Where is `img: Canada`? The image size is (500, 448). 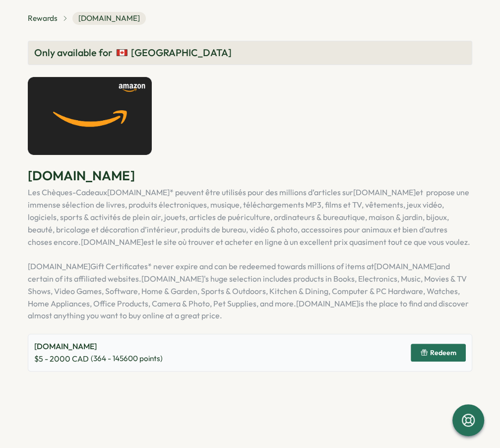 img: Canada is located at coordinates (122, 52).